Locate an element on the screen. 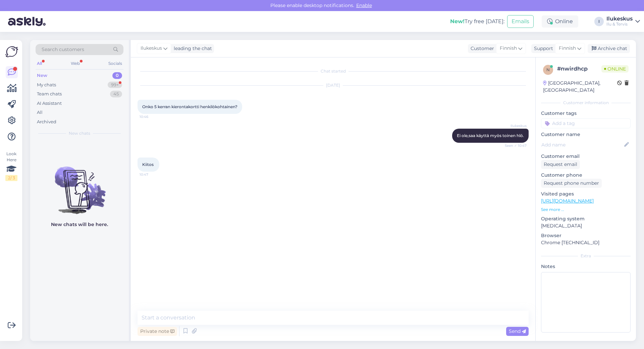 This screenshot has width=644, height=349. div: AI Assistant is located at coordinates (49, 103).